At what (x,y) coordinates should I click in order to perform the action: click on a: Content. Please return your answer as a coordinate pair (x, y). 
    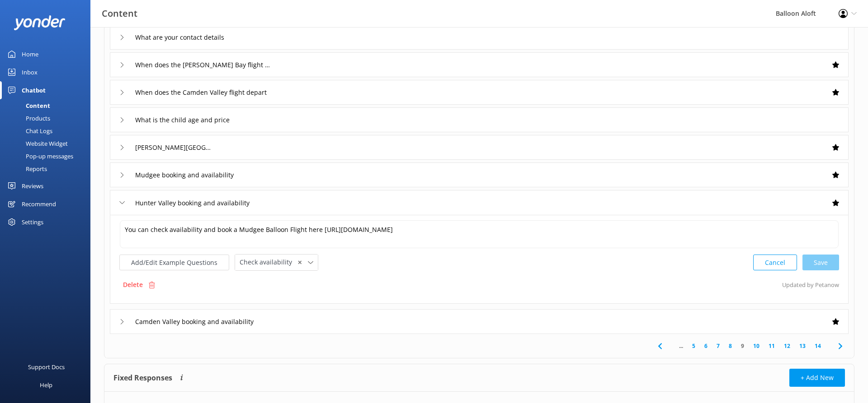
    Looking at the image, I should click on (48, 106).